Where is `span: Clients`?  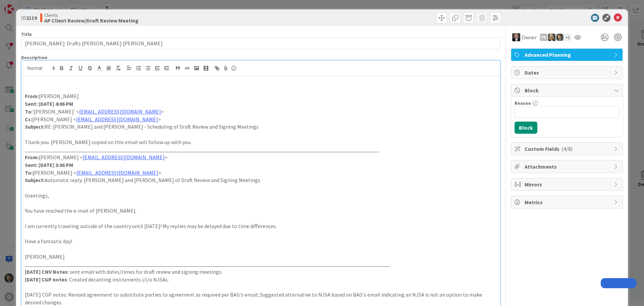 span: Clients is located at coordinates (91, 15).